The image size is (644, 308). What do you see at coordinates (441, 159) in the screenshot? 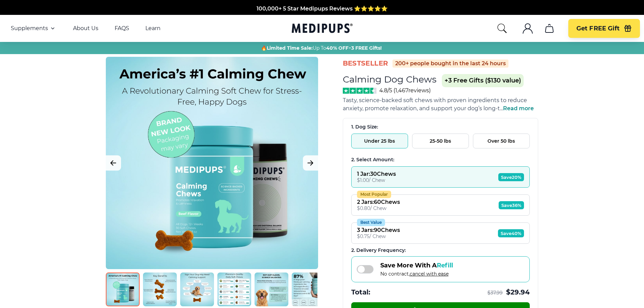
I see `div: 2. Select Amount:` at bounding box center [441, 159].